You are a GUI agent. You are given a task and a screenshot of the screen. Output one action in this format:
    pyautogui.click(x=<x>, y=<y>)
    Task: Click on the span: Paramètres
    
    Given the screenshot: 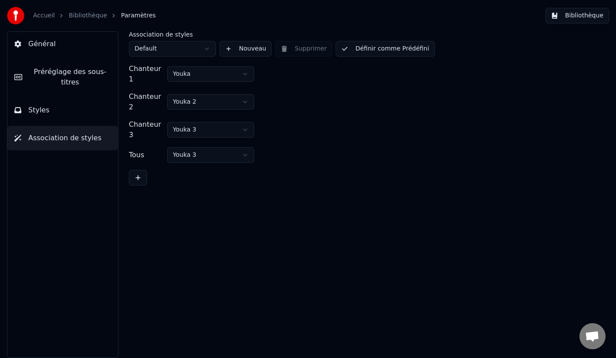 What is the action you would take?
    pyautogui.click(x=138, y=16)
    